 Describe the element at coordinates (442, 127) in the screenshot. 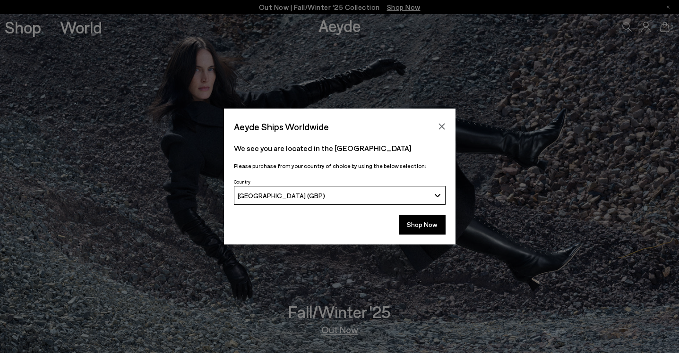

I see `button: Close` at that location.